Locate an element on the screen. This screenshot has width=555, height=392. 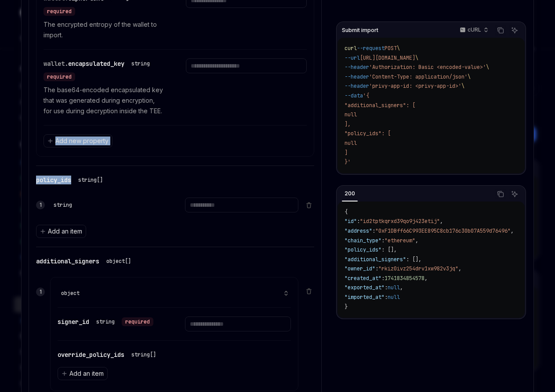
span: "additional_signers": [ is located at coordinates (379, 105).